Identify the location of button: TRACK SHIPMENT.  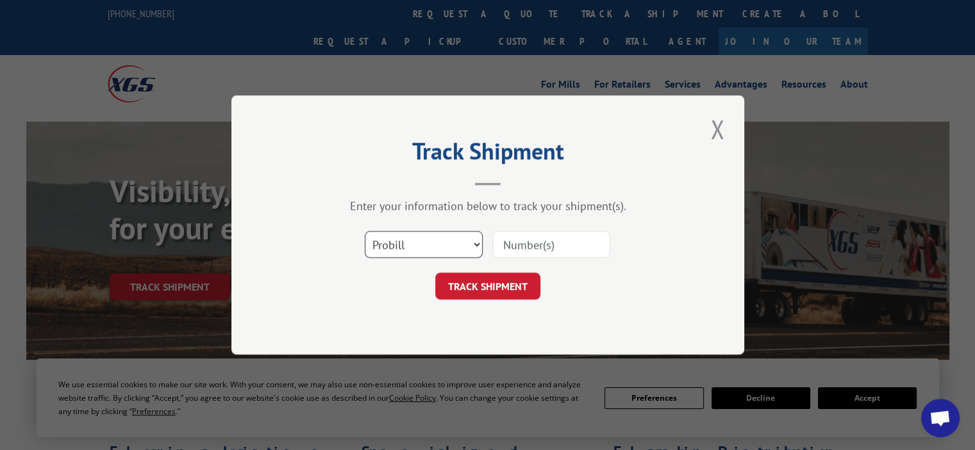
(488, 286).